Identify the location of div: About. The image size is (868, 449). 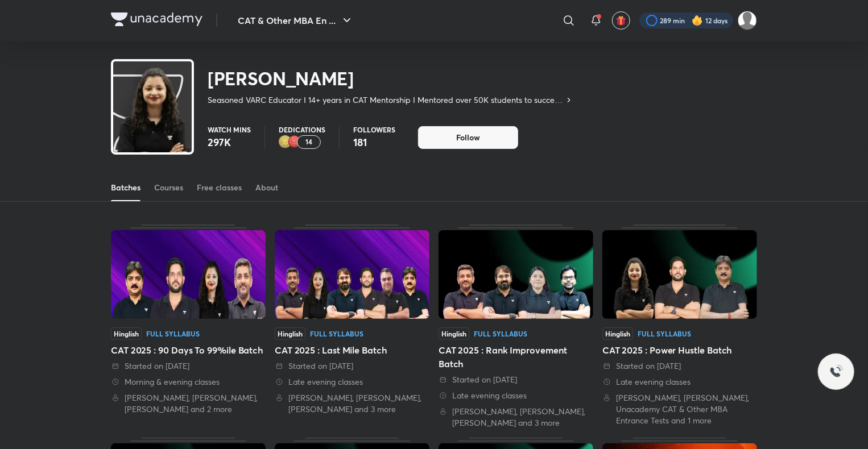
(267, 187).